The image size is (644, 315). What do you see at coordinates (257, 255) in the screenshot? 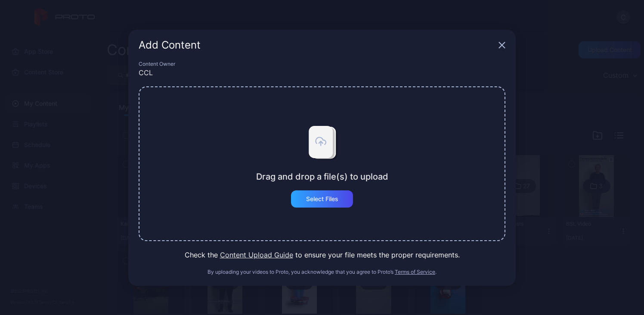
I see `button: Content Upload Guide` at bounding box center [257, 255].